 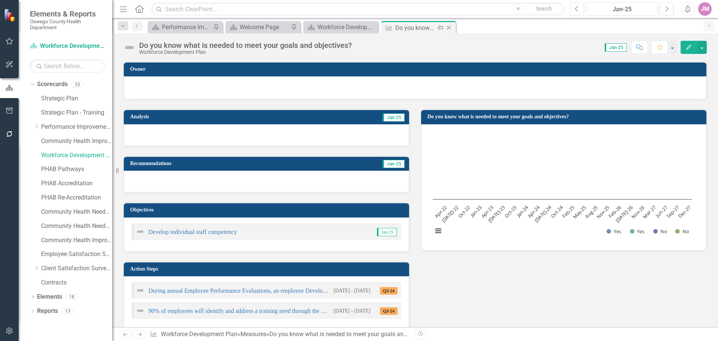 What do you see at coordinates (77, 212) in the screenshot?
I see `a: Community Health Needs Assessment and Improvement Plan` at bounding box center [77, 212].